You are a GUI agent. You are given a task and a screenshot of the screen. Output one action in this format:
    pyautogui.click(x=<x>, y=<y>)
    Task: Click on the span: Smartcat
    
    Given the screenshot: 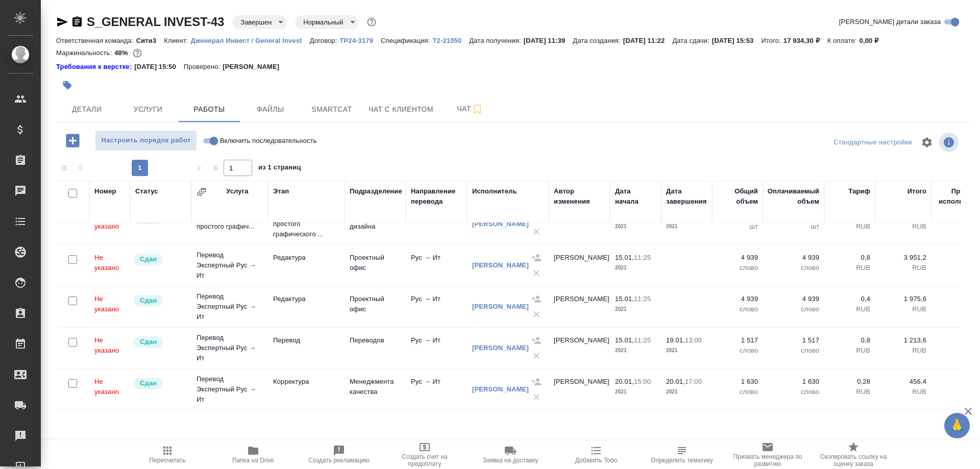 What is the action you would take?
    pyautogui.click(x=332, y=109)
    